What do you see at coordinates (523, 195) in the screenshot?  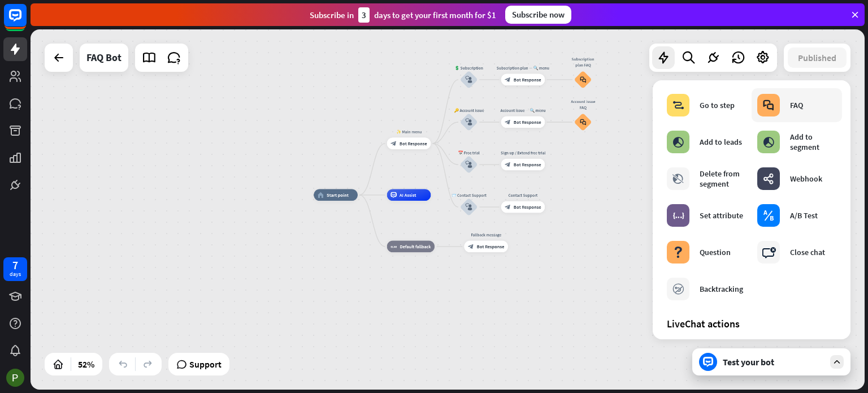 I see `div: Contact Support` at bounding box center [523, 195].